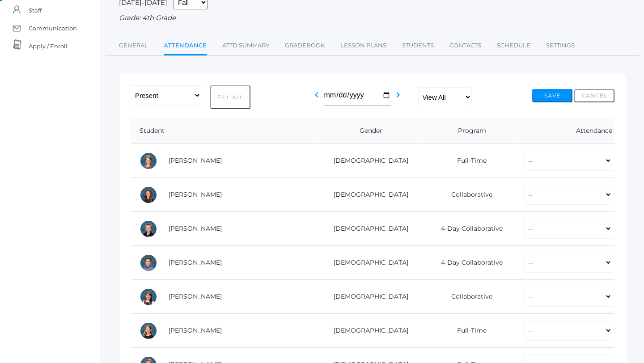  What do you see at coordinates (35, 11) in the screenshot?
I see `span: Staff` at bounding box center [35, 11].